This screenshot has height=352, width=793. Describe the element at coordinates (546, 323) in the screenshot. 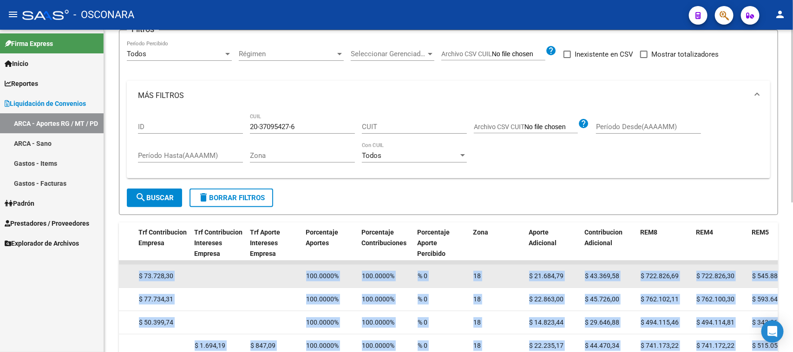

I see `span: $ 14.823,44` at that location.